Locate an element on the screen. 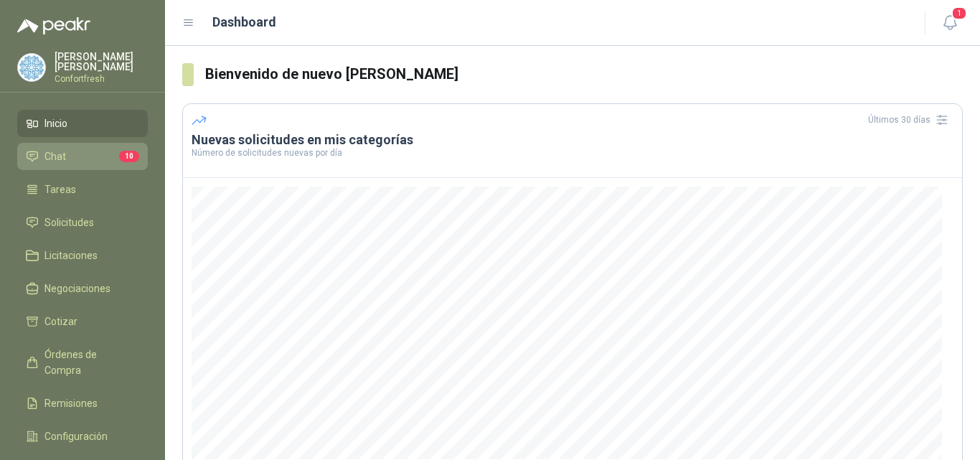 The width and height of the screenshot is (980, 460). p: Confortfresh is located at coordinates (102, 79).